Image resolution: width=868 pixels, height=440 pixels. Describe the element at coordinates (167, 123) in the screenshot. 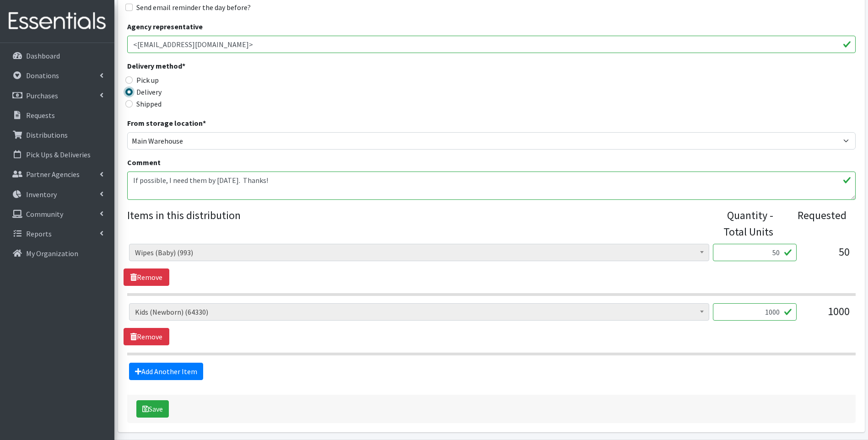

I see `label: From storage location` at that location.